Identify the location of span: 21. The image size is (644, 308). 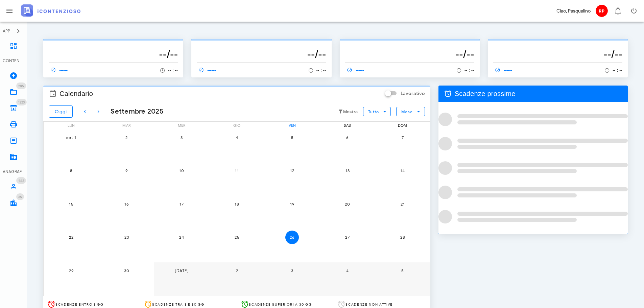
(402, 204).